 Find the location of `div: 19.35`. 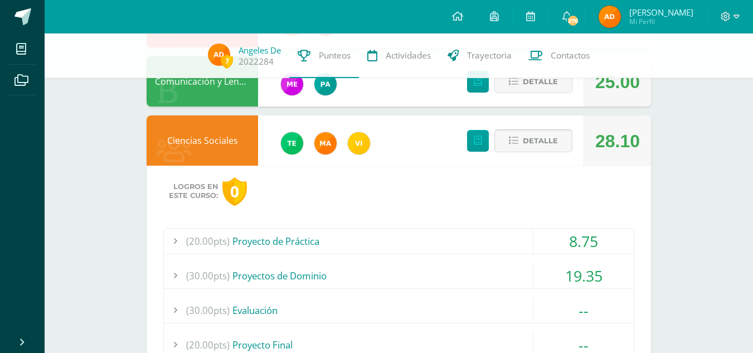

div: 19.35 is located at coordinates (584, 275).